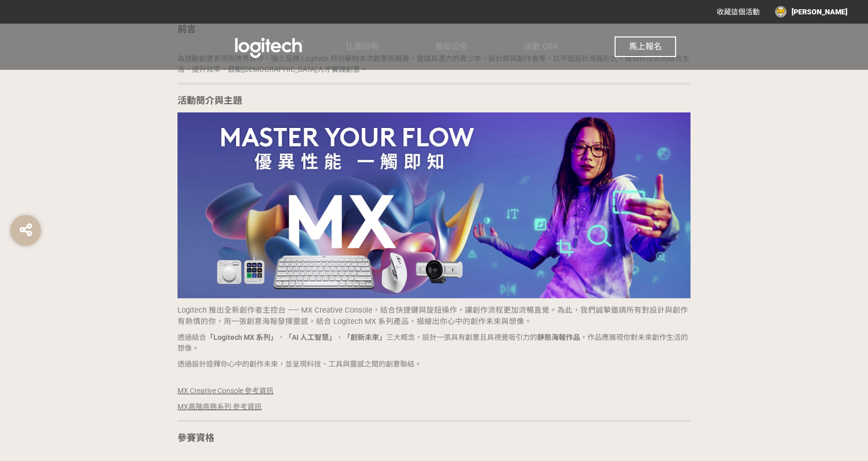 This screenshot has height=461, width=868. I want to click on span: 收藏這個活動, so click(738, 12).